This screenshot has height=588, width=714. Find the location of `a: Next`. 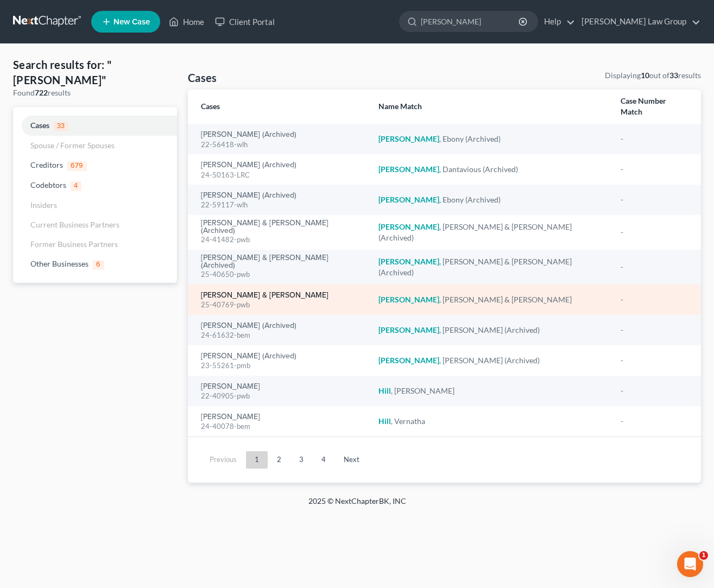

a: Next is located at coordinates (351, 460).